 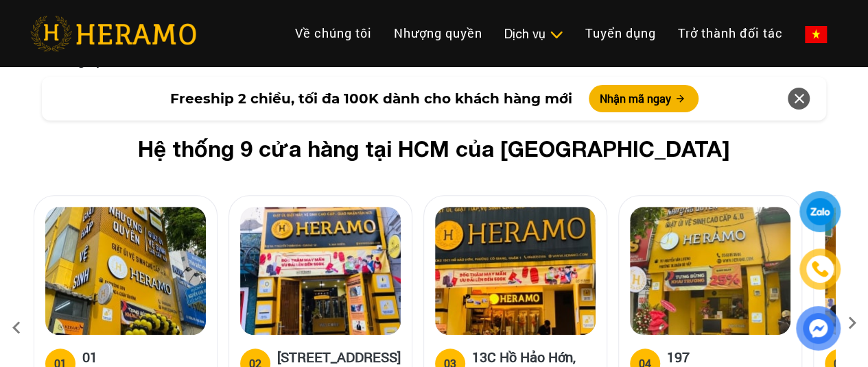 What do you see at coordinates (113, 34) in the screenshot?
I see `img: heramo-logo.png` at bounding box center [113, 34].